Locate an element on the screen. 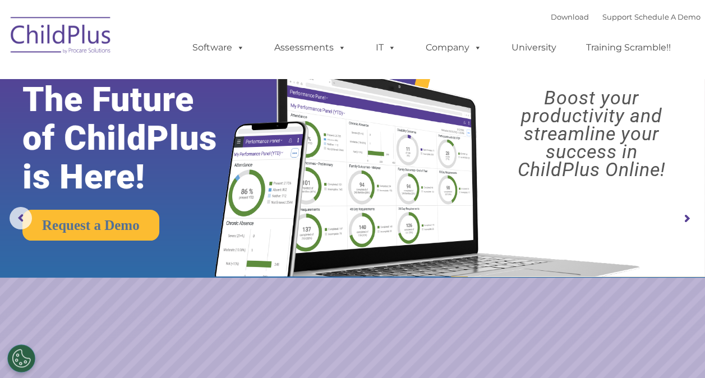 This screenshot has height=378, width=705. img: ChildPlus by Procare Solutions is located at coordinates (61, 37).